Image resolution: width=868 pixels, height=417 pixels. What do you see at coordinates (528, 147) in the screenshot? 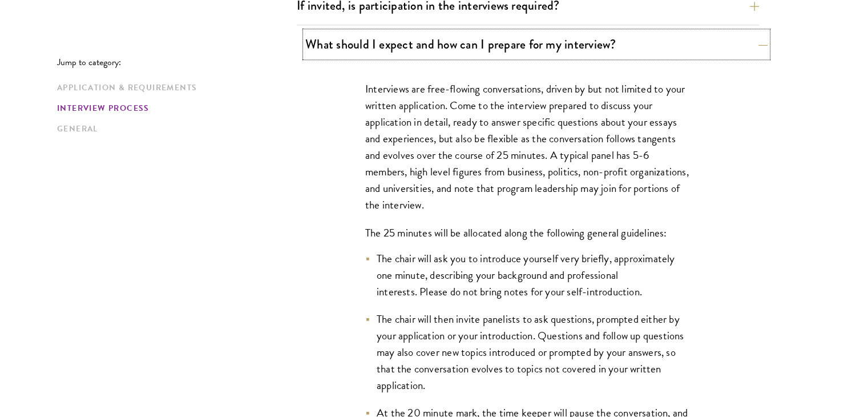
I see `p: Interviews are free-flowing conversations, driven by but not limited to your written application....` at bounding box center [528, 147].